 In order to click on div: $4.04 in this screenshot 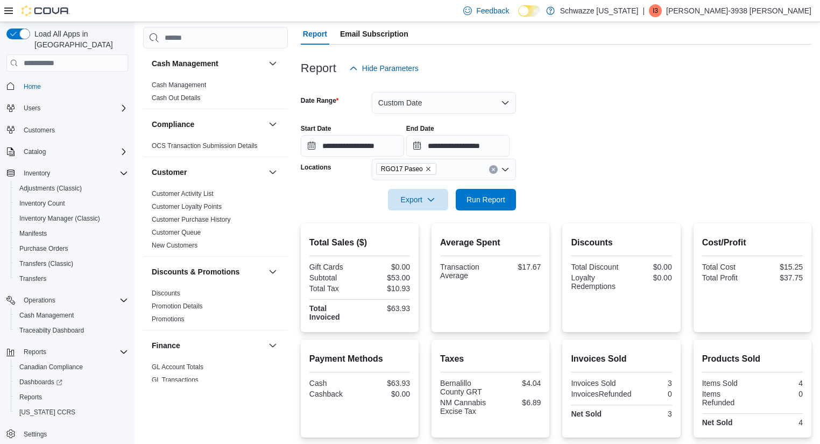, I will do `click(517, 383)`.